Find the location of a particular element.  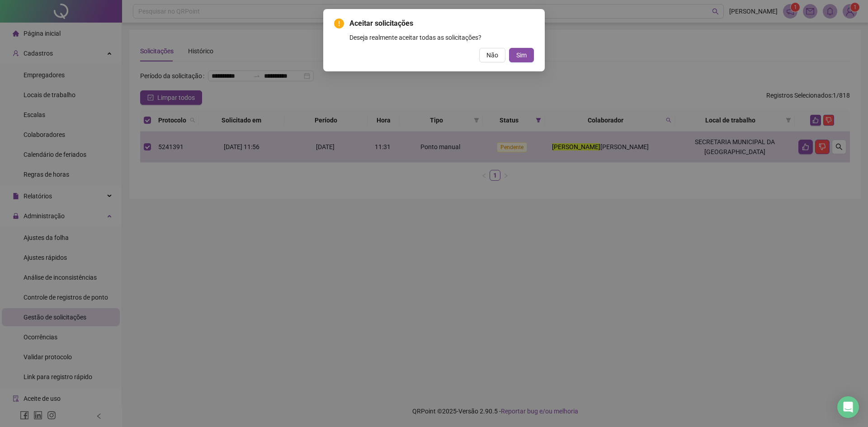

div: Open Intercom Messenger is located at coordinates (848, 407).